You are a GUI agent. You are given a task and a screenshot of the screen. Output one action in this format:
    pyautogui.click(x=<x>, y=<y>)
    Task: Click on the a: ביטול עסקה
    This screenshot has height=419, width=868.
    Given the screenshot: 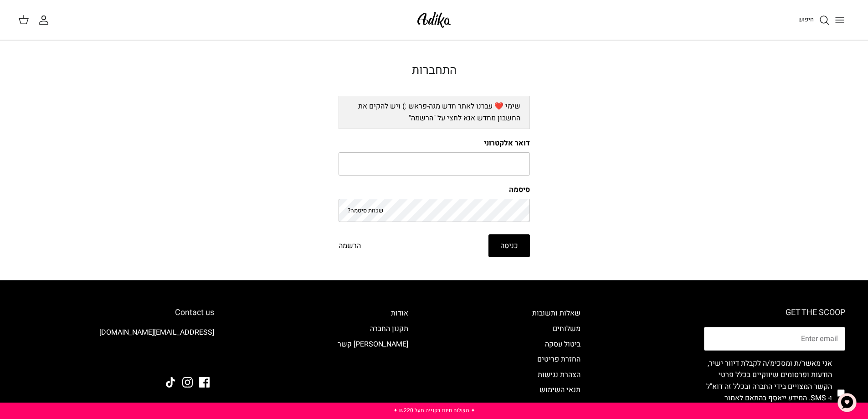 What is the action you would take?
    pyautogui.click(x=563, y=344)
    